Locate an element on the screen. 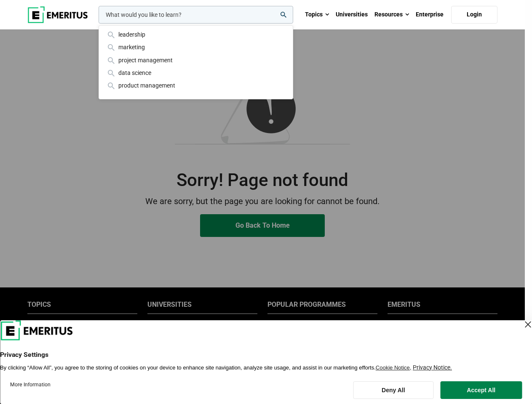 This screenshot has height=404, width=532. div: data science is located at coordinates (196, 73).